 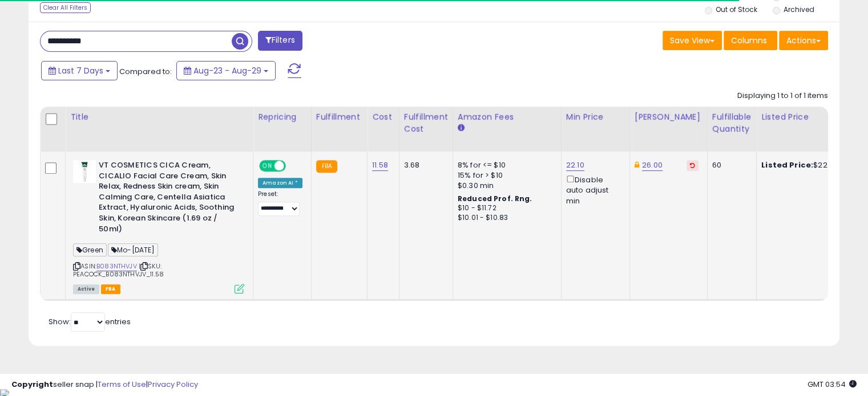 What do you see at coordinates (505, 218) in the screenshot?
I see `div: $10.01 - $10.83` at bounding box center [505, 218].